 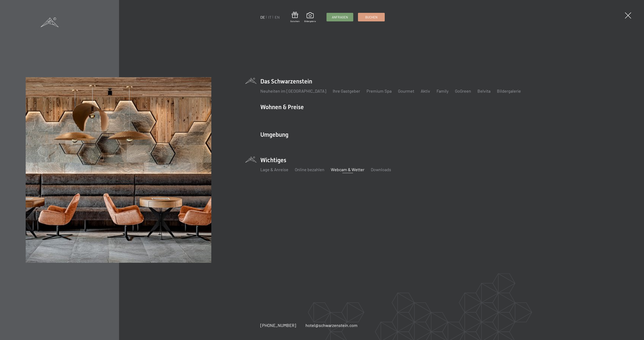 What do you see at coordinates (295, 21) in the screenshot?
I see `span: Gutschein` at bounding box center [295, 21].